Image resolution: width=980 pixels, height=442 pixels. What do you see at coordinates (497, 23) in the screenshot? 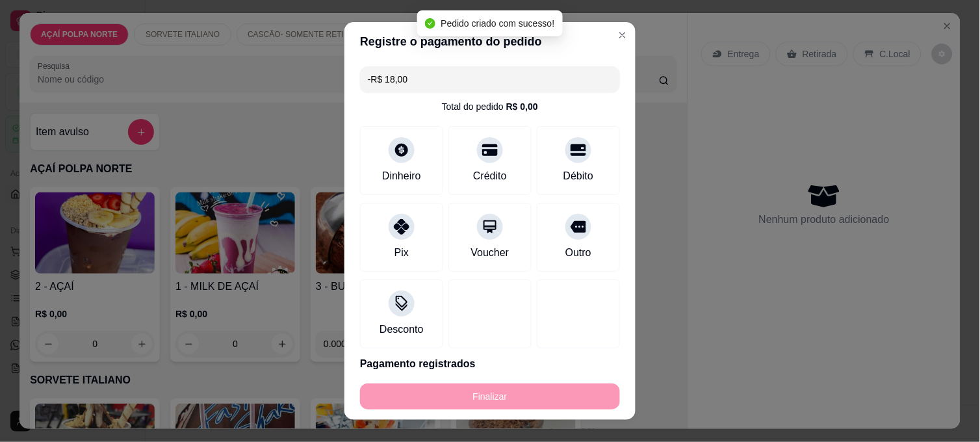
I see `span: Pedido criado com sucesso!` at bounding box center [497, 23].